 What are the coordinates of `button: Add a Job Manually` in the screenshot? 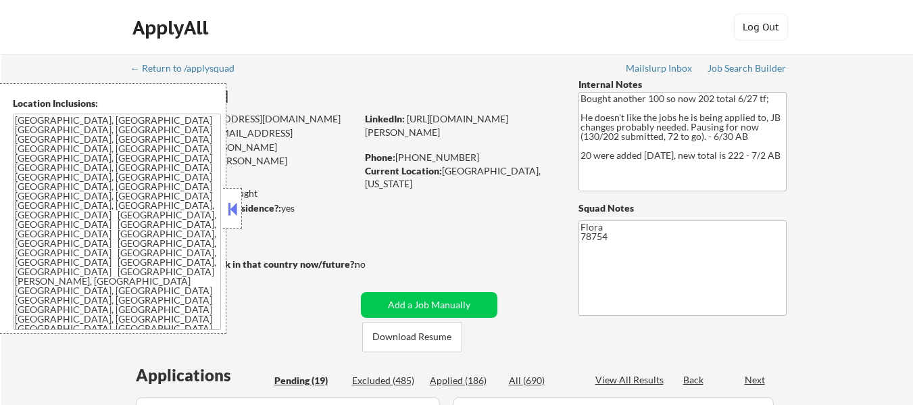 It's located at (429, 305).